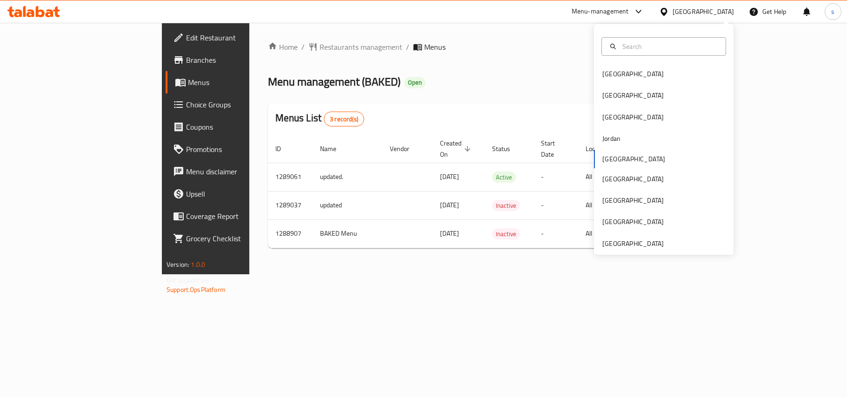 This screenshot has height=397, width=847. What do you see at coordinates (334, 81) in the screenshot?
I see `span: Menu management ( BAKED )` at bounding box center [334, 81].